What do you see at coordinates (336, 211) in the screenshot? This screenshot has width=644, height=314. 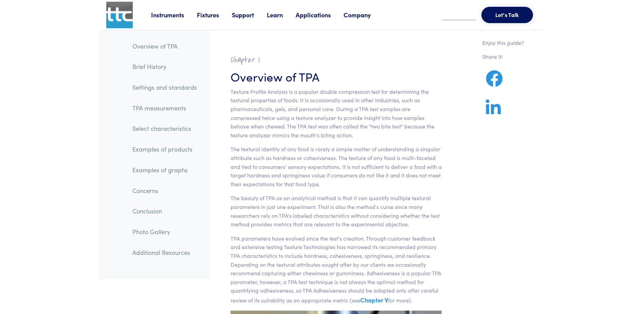 I see `p: The beauty of TPA as an analytical method is that it can quantify multiple textural parameters in...` at bounding box center [336, 211].